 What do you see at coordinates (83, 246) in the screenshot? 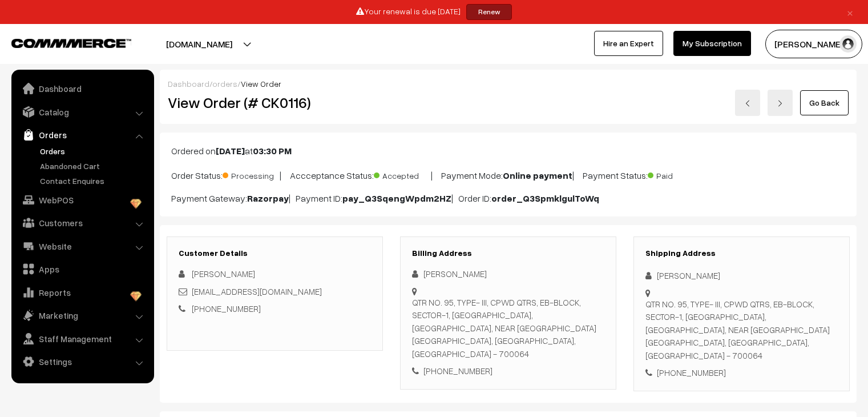
I see `a: Website` at bounding box center [83, 246].